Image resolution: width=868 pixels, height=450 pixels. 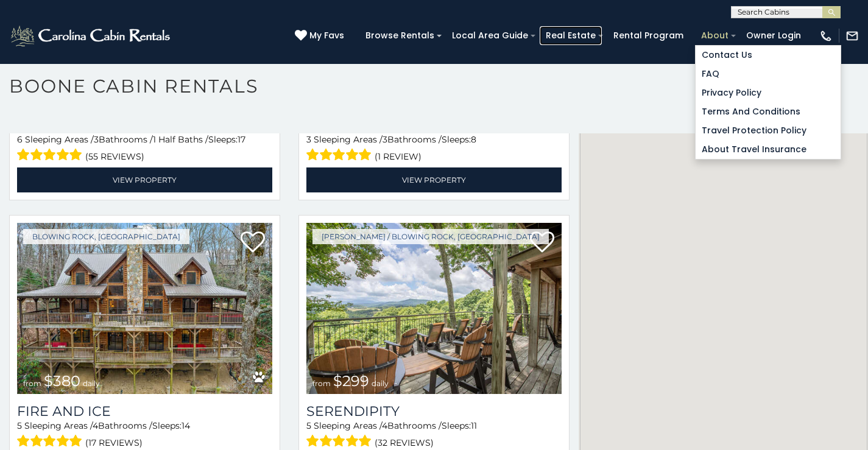 What do you see at coordinates (62, 381) in the screenshot?
I see `span: $380` at bounding box center [62, 381].